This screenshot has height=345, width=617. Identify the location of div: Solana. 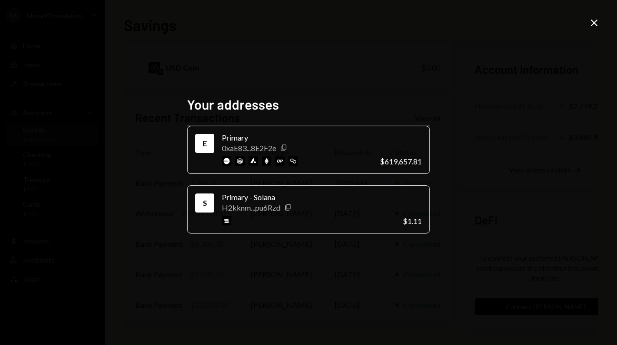
(205, 203).